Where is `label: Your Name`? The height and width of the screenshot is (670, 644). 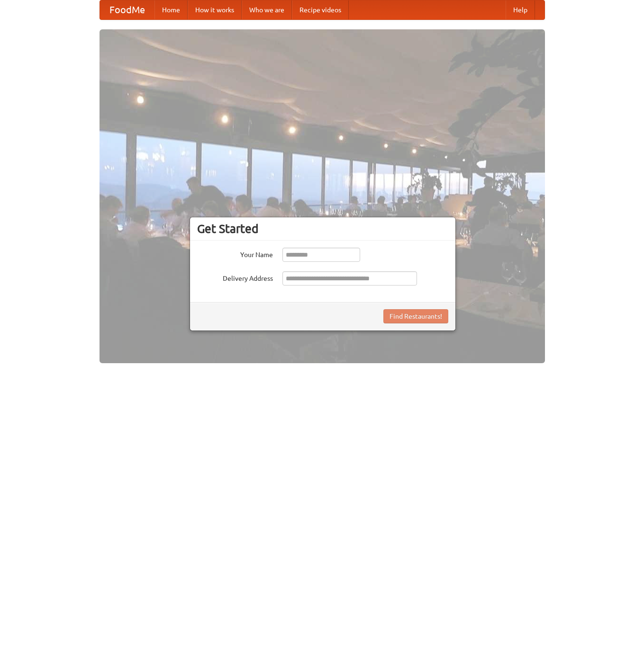 label: Your Name is located at coordinates (235, 254).